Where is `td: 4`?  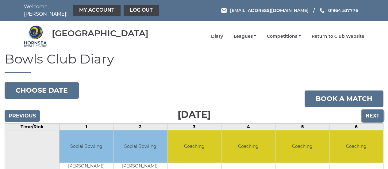
td: 4 is located at coordinates (248, 127).